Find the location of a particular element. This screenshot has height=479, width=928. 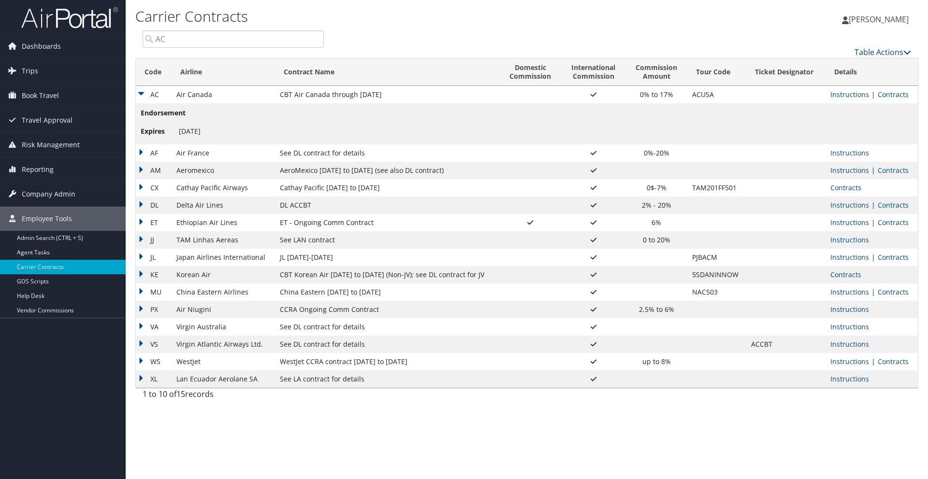

td: JL is located at coordinates (154, 258).